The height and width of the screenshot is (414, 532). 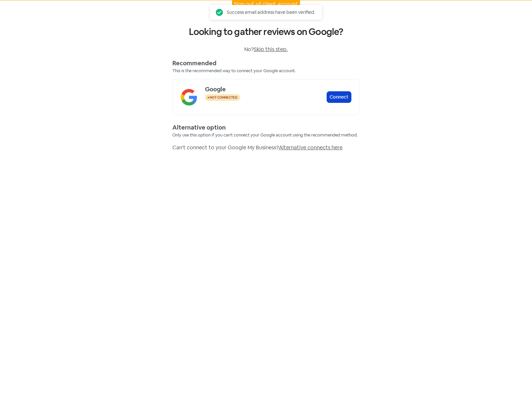 I want to click on span: Skip this step., so click(x=271, y=49).